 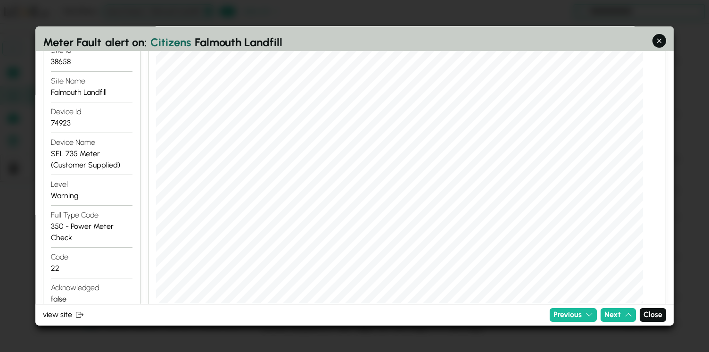 I want to click on h4: acknowledged, so click(x=91, y=288).